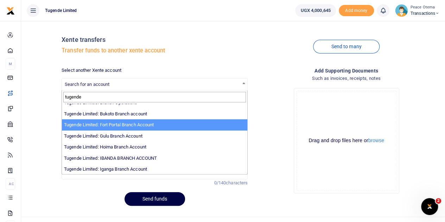 This screenshot has height=222, width=445. What do you see at coordinates (154, 51) in the screenshot?
I see `h5: Transfer funds to another xente account` at bounding box center [154, 51].